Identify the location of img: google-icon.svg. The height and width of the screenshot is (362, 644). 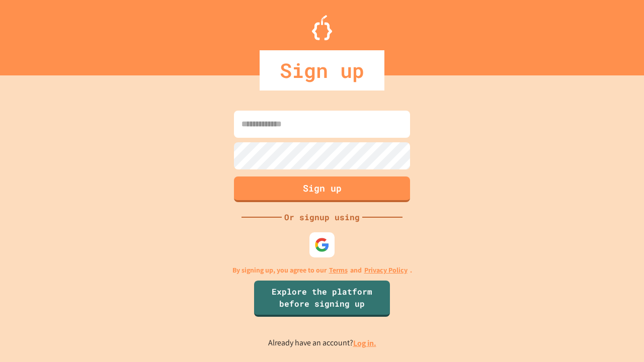
(322, 245).